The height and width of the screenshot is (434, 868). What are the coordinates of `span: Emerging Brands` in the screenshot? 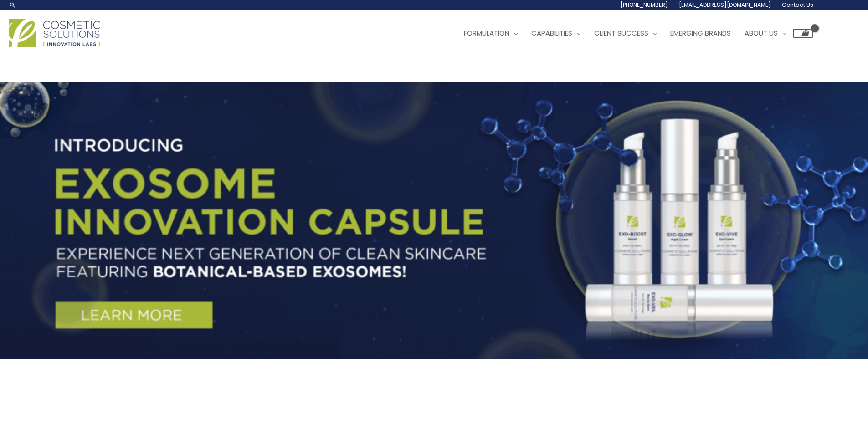 It's located at (700, 33).